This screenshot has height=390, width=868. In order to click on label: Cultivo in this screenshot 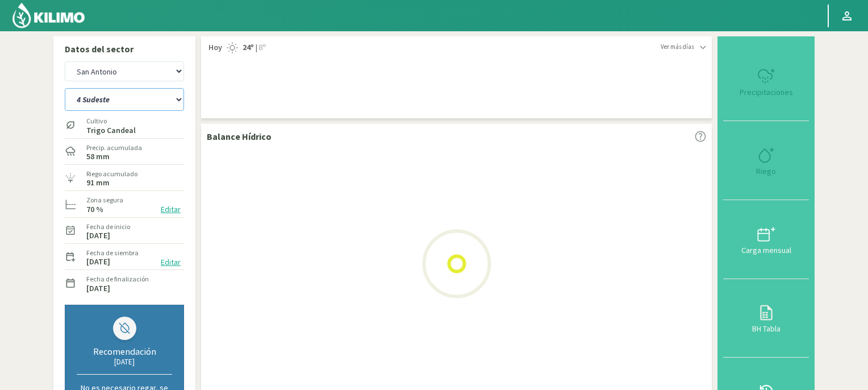, I will do `click(111, 121)`.